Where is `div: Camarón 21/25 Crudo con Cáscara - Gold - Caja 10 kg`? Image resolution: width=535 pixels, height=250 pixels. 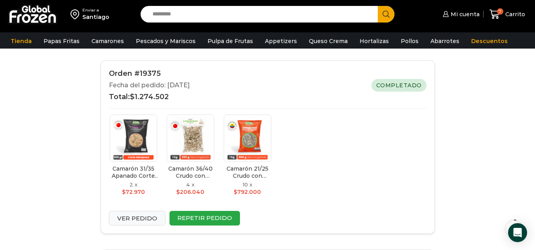
div: Camarón 21/25 Crudo con Cáscara - Gold - Caja 10 kg is located at coordinates (247, 173).